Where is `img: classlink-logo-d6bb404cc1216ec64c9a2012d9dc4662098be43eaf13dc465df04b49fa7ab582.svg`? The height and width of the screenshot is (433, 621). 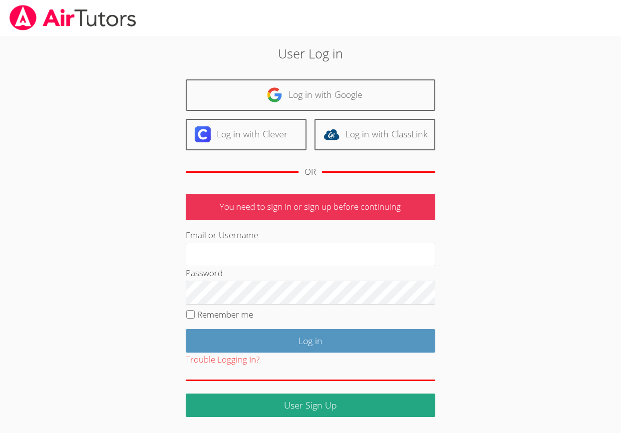 img: classlink-logo-d6bb404cc1216ec64c9a2012d9dc4662098be43eaf13dc465df04b49fa7ab582.svg is located at coordinates (331, 134).